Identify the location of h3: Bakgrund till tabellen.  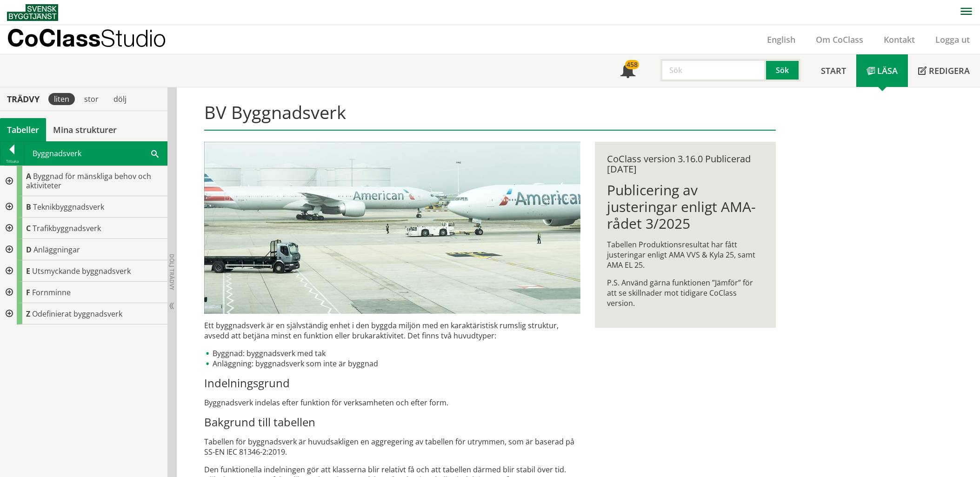
(392, 422).